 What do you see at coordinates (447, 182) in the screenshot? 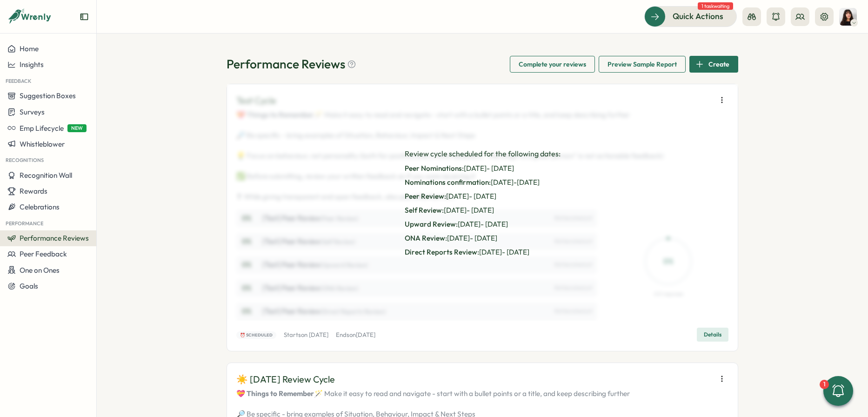
I see `span: Nominations confirmation:` at bounding box center [447, 182].